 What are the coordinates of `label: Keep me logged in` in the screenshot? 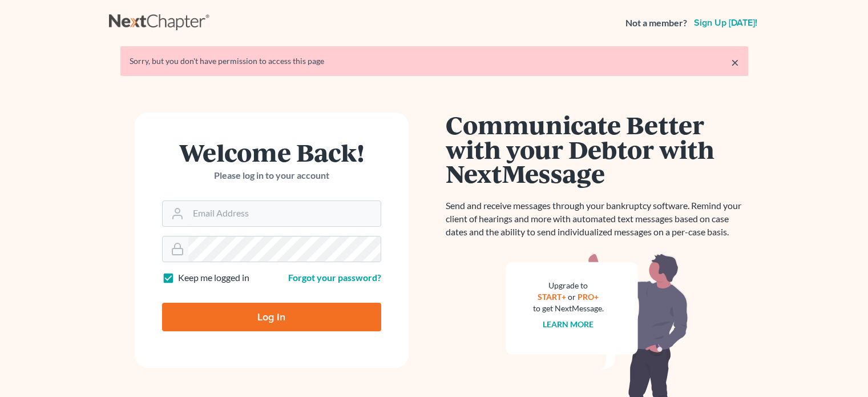 It's located at (214, 277).